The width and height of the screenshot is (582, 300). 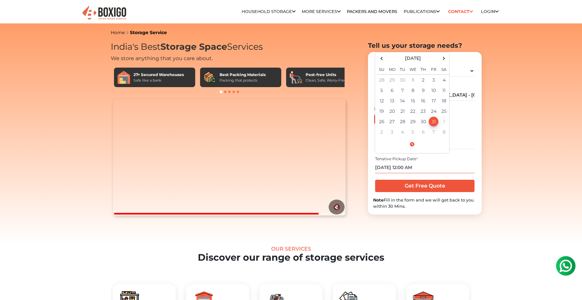 What do you see at coordinates (425, 159) in the screenshot?
I see `div: Tenative Pickup Date` at bounding box center [425, 159].